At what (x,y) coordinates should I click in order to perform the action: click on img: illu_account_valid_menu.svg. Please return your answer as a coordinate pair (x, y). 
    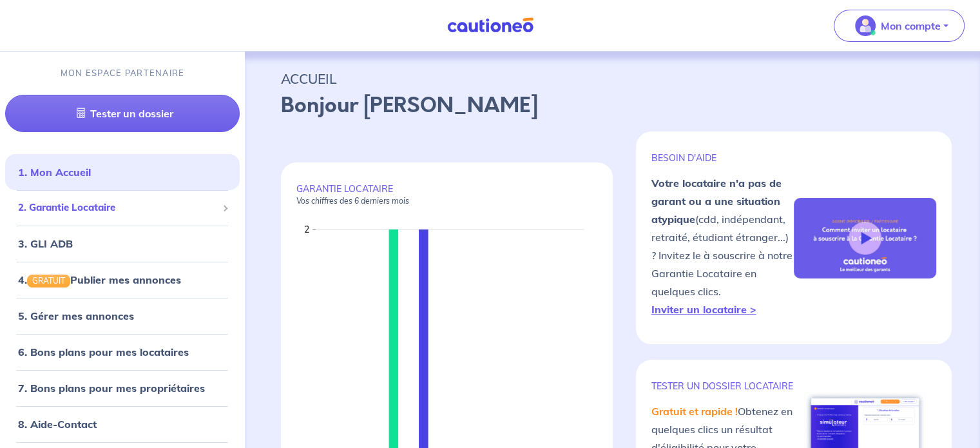
    Looking at the image, I should click on (866, 26).